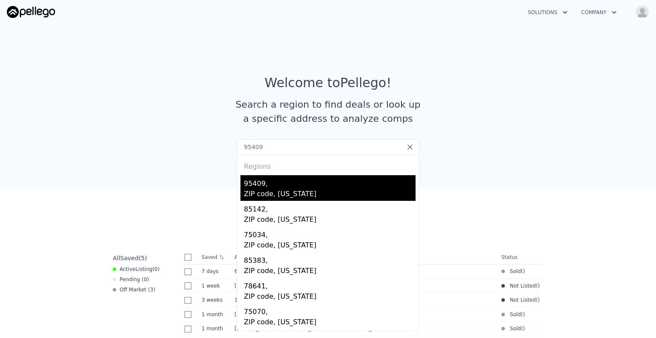  What do you see at coordinates (548, 12) in the screenshot?
I see `button: Solutions` at bounding box center [548, 12].